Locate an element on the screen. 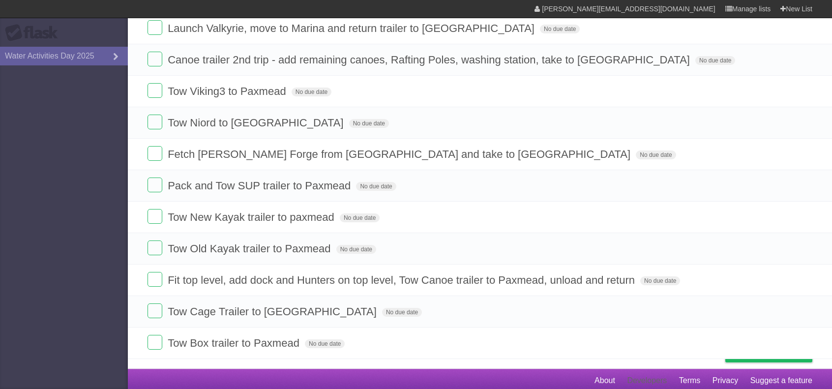  span: Tow New Kayak trailer to paxmead is located at coordinates (252, 217).